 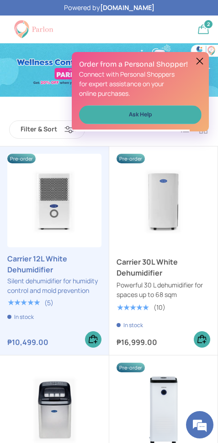 What do you see at coordinates (140, 84) in the screenshot?
I see `p: Connect with Personal Shoppers for expert assistance on your online purchases.` at bounding box center [140, 84].